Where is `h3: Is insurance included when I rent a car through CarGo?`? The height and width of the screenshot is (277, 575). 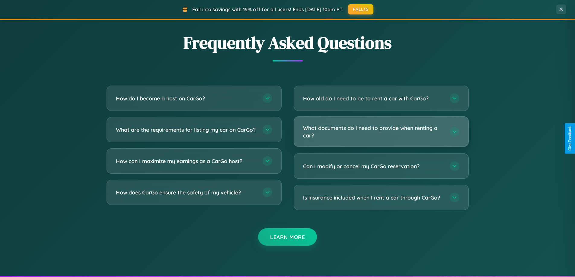 h3: Is insurance included when I rent a car through CarGo? is located at coordinates (373, 198).